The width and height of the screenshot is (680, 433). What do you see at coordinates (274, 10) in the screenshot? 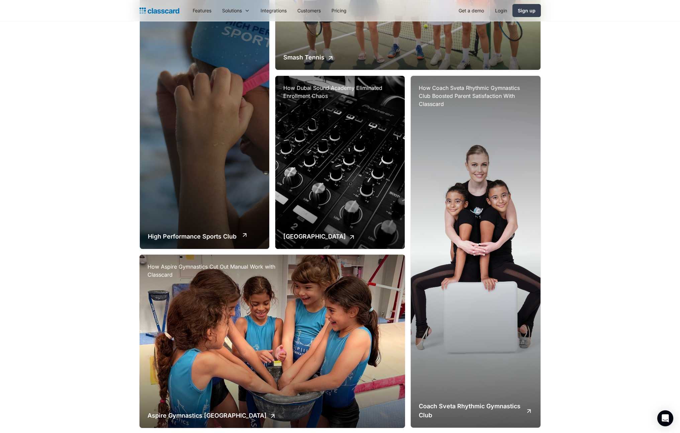
I see `a: Integrations` at bounding box center [274, 10].